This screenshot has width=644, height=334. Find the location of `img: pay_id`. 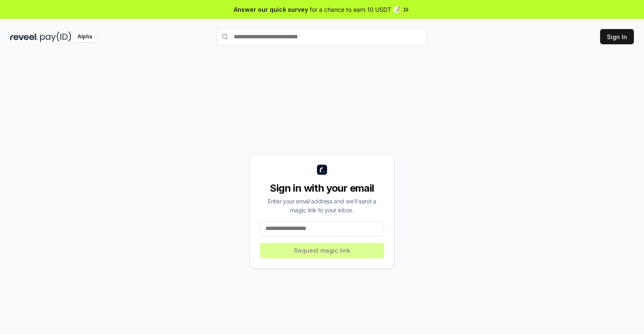

img: pay_id is located at coordinates (56, 37).